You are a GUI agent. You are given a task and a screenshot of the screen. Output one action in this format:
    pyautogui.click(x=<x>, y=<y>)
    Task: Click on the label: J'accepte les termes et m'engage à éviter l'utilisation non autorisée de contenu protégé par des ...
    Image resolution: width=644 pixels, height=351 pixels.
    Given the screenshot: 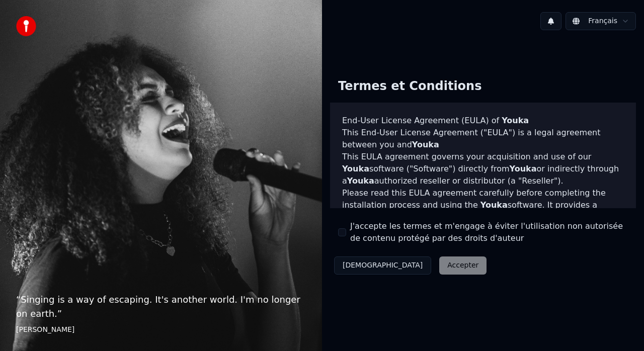 What is the action you would take?
    pyautogui.click(x=489, y=232)
    